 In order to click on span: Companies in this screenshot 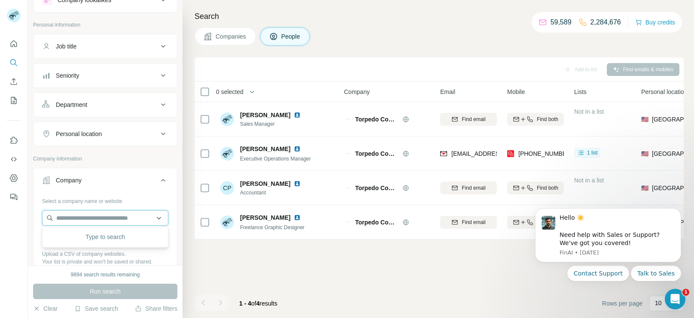, I will do `click(231, 36)`.